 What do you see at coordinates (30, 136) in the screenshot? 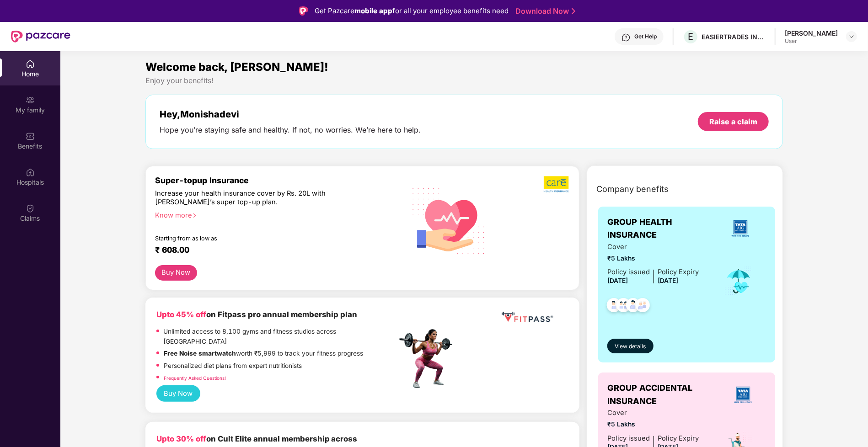
I see `img: svg+xml;base64,PHN2ZyBpZD0iQmVuZWZpdHMiIHhtbG5zPSJodHRwOi8vd3d3LnczLm9yZy8yMDAwL3N2ZyIgd2lkdGg9Ij...` at bounding box center [30, 136].